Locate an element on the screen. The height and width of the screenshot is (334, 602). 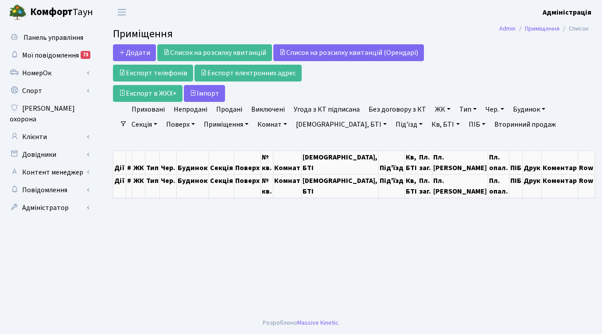
a: Клієнти is located at coordinates (49, 137).